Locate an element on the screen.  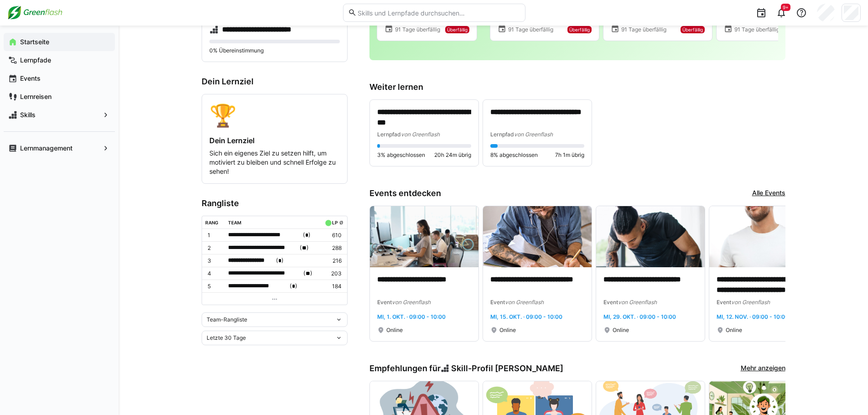
h3: Weiter lernen is located at coordinates (577, 87).